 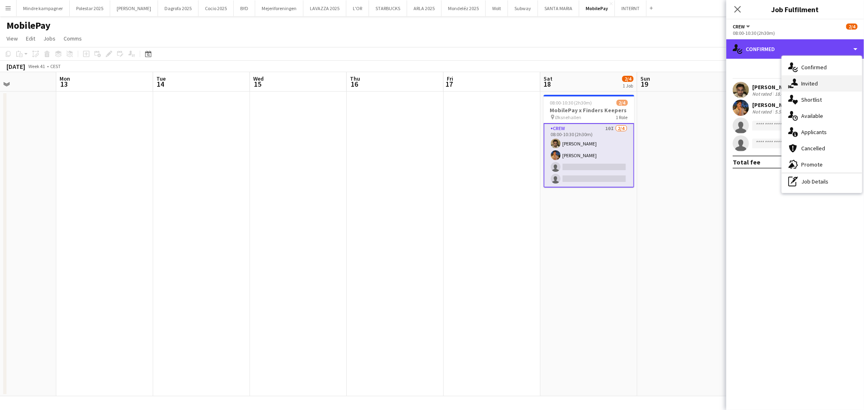 What do you see at coordinates (244, 8) in the screenshot?
I see `button: BYD` at bounding box center [244, 8].